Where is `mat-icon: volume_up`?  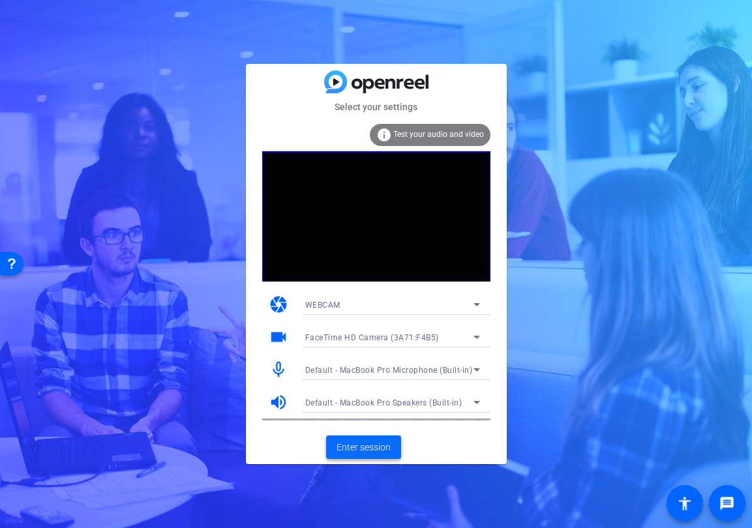 mat-icon: volume_up is located at coordinates (278, 402).